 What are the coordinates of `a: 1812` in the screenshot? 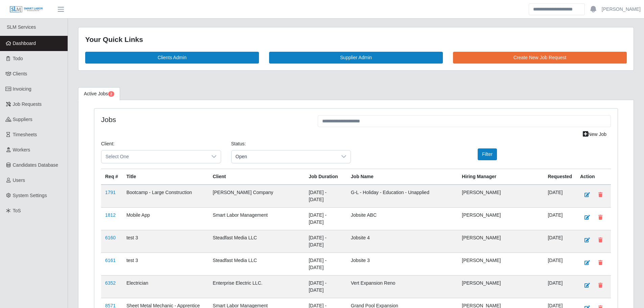 It's located at (110, 215).